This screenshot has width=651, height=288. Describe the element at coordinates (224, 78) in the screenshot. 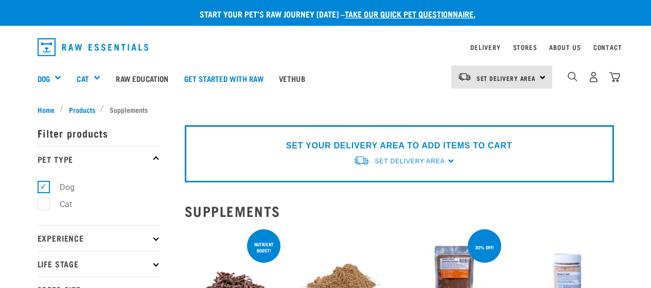

I see `a: Get started with Raw` at that location.